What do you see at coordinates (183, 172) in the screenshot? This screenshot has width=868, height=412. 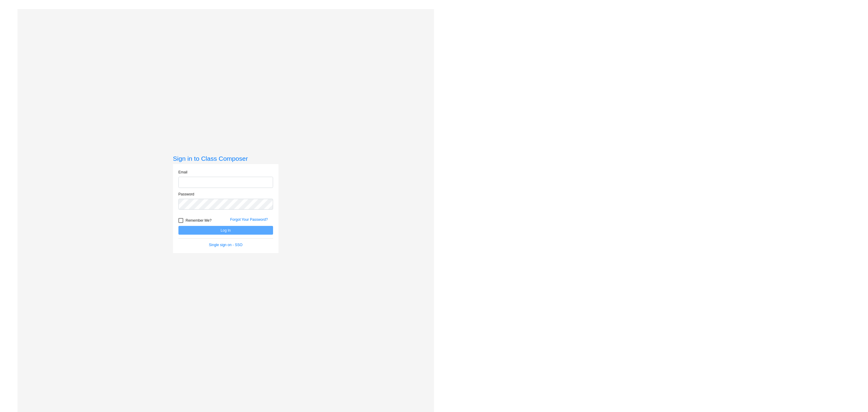 I see `label: Email` at bounding box center [183, 172].